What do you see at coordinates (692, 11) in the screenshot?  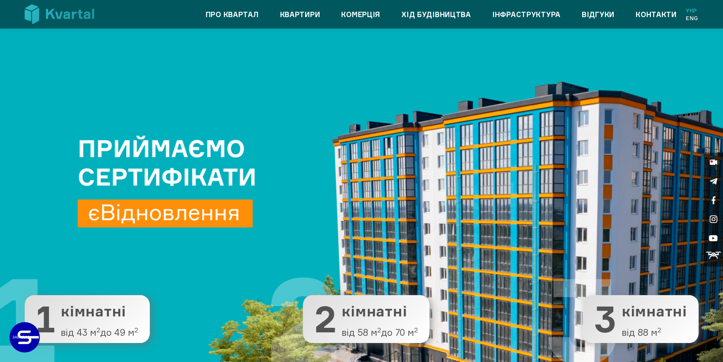 I see `a: Укр` at bounding box center [692, 11].